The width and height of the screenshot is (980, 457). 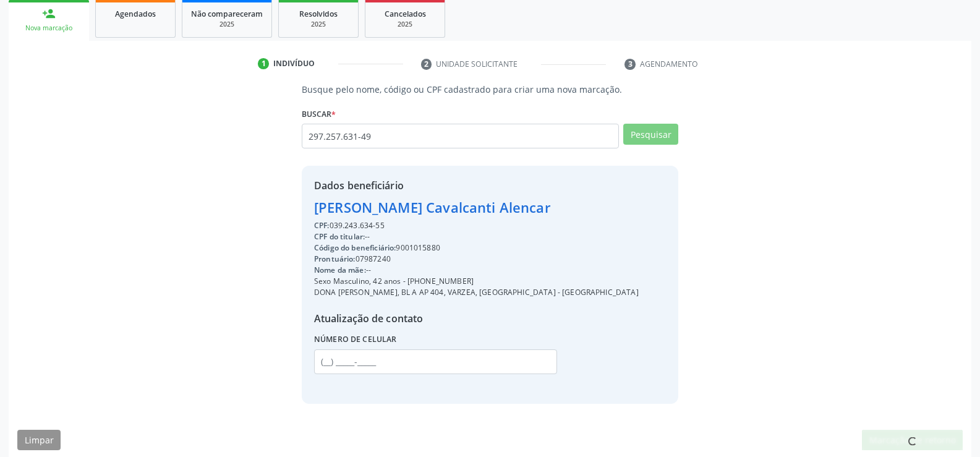 What do you see at coordinates (476, 226) in the screenshot?
I see `div: 039.243.634-55` at bounding box center [476, 226].